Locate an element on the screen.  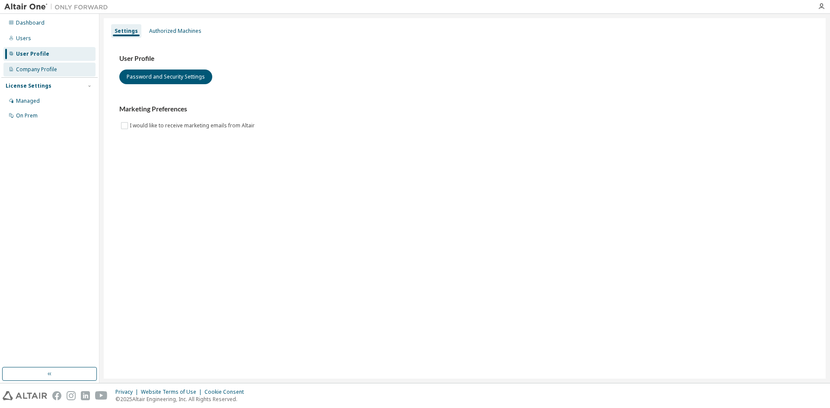
div: Dashboard is located at coordinates (30, 23).